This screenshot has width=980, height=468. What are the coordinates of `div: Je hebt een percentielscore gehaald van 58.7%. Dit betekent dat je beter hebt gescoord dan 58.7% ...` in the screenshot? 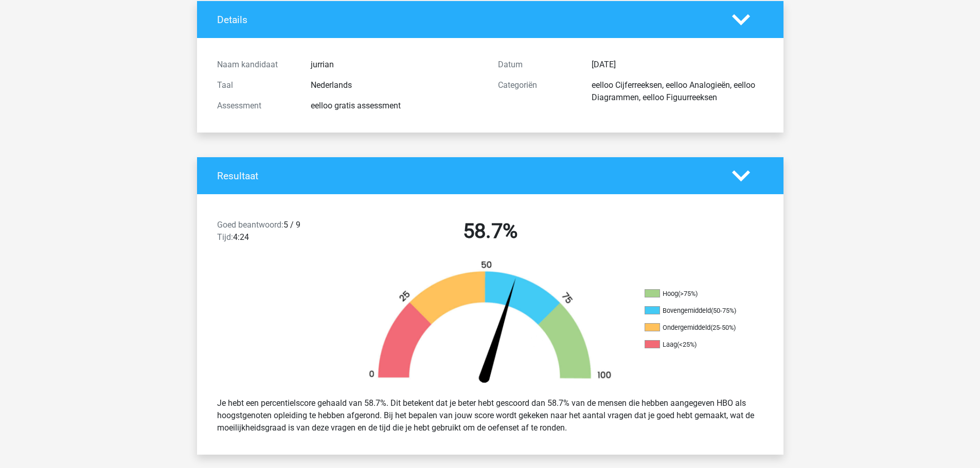 It's located at (490, 416).